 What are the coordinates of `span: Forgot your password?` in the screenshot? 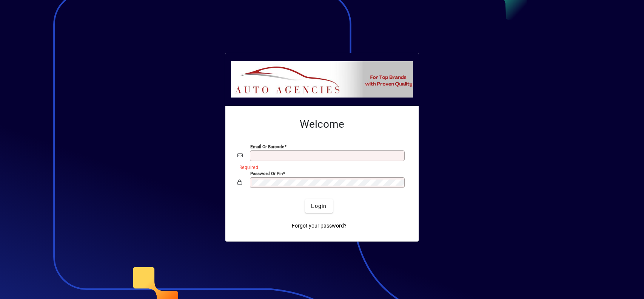 It's located at (319, 225).